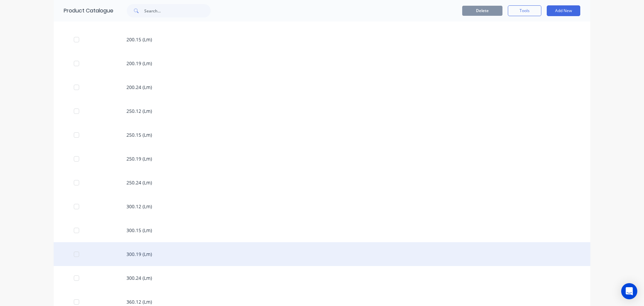 The height and width of the screenshot is (306, 644). Describe the element at coordinates (322, 254) in the screenshot. I see `div: 300.19 (Lm)` at that location.